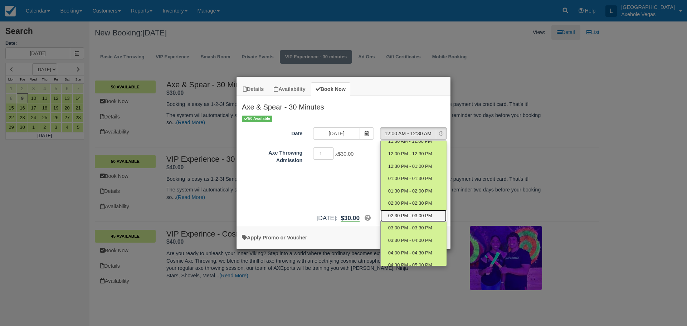 The height and width of the screenshot is (326, 687). I want to click on span: 12:00 AM - 12:30 AM, so click(408, 133).